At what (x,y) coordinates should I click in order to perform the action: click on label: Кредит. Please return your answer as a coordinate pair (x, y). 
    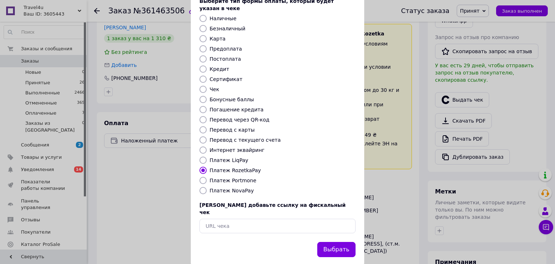
    Looking at the image, I should click on (219, 69).